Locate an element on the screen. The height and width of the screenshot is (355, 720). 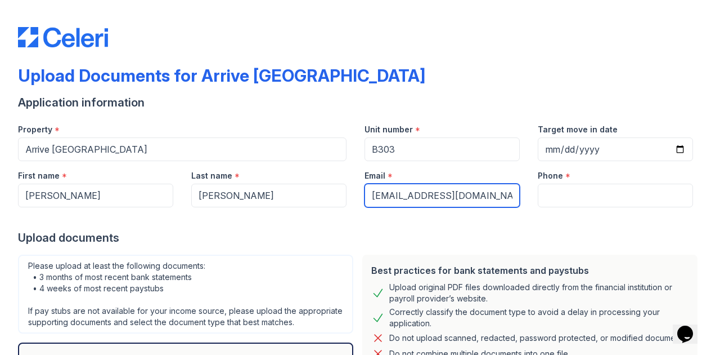
label: Email is located at coordinates (375, 176).